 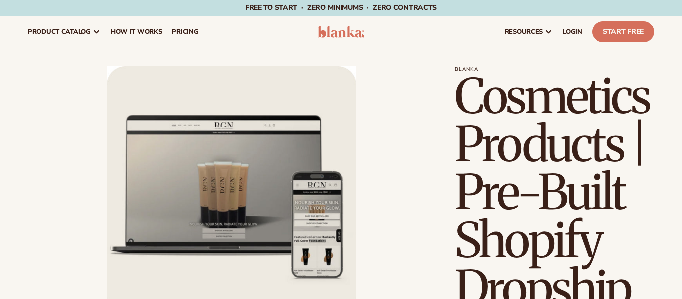 I want to click on a: pricing, so click(x=185, y=32).